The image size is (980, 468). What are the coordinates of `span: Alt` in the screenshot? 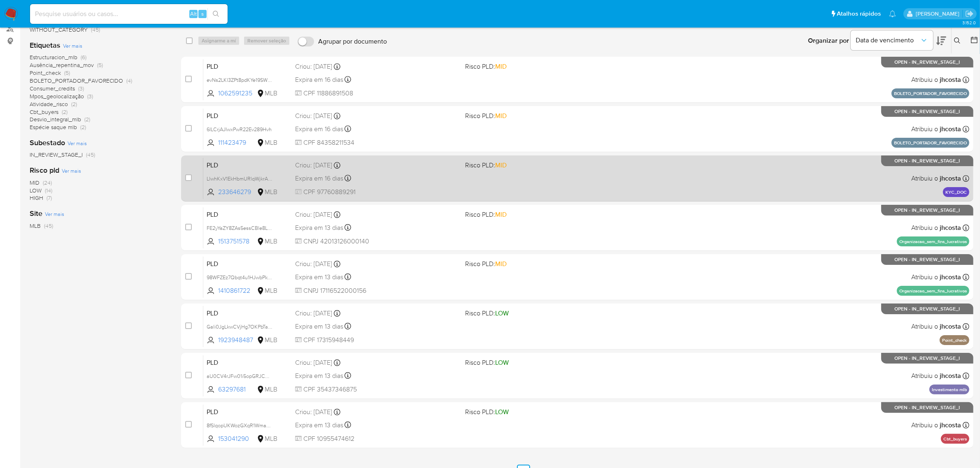 It's located at (193, 14).